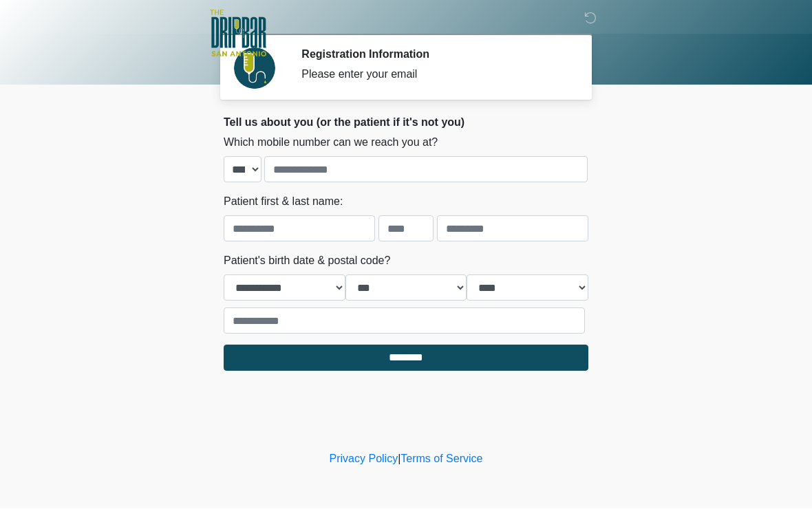  Describe the element at coordinates (283, 202) in the screenshot. I see `label: Patient first & last name:` at that location.